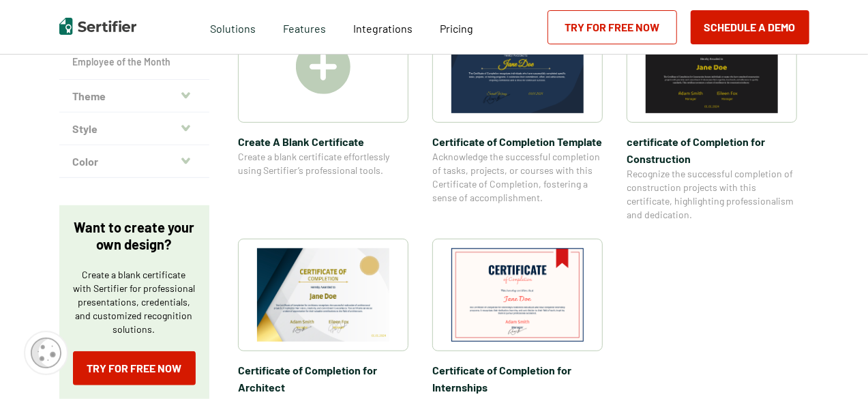 The height and width of the screenshot is (399, 868). I want to click on img: Create A Blank Certificate, so click(323, 67).